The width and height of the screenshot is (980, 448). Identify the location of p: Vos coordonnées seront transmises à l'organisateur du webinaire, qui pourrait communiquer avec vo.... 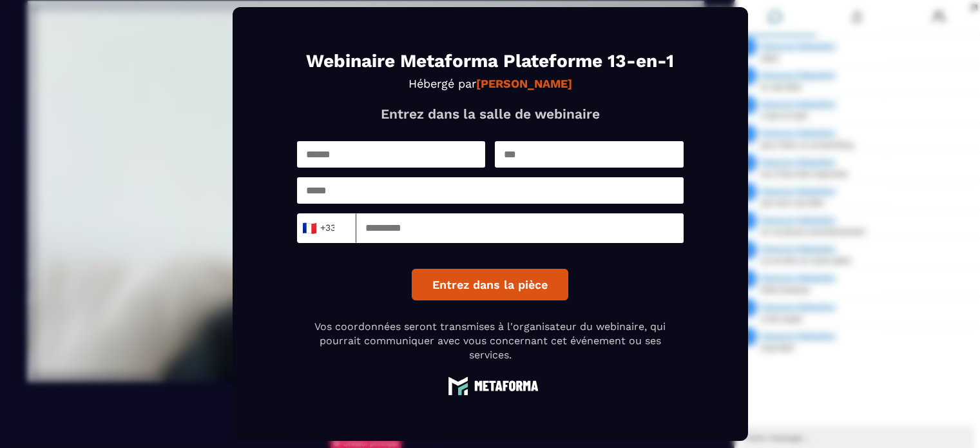
(490, 341).